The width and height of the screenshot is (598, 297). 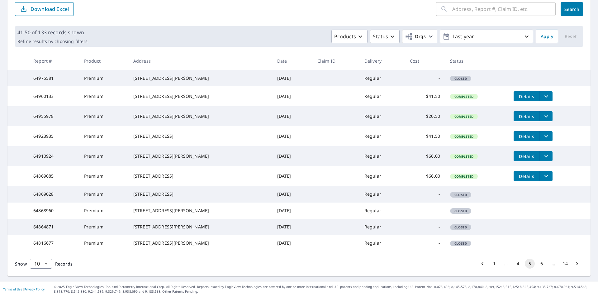 I want to click on p: Download Excel, so click(x=49, y=9).